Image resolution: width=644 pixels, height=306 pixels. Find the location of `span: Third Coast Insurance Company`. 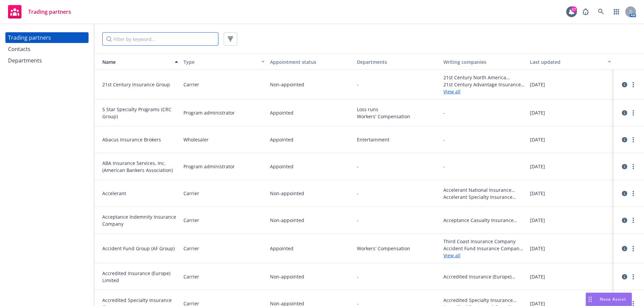

span: Third Coast Insurance Company is located at coordinates (484, 241).